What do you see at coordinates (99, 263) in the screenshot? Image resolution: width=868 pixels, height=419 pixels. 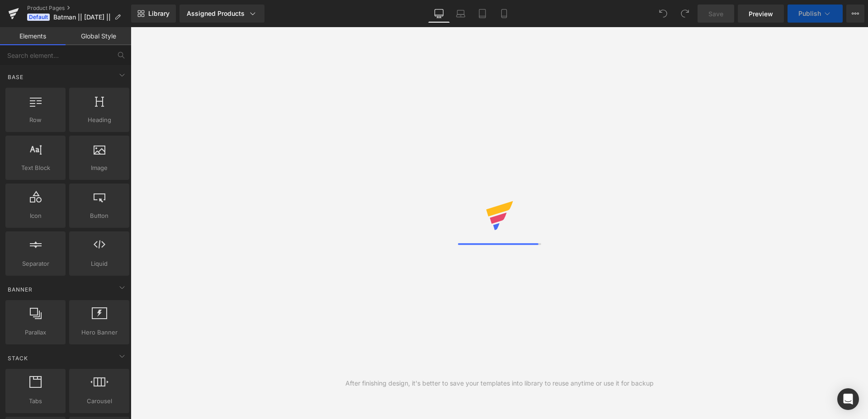 I see `span: Liquid` at bounding box center [99, 263].